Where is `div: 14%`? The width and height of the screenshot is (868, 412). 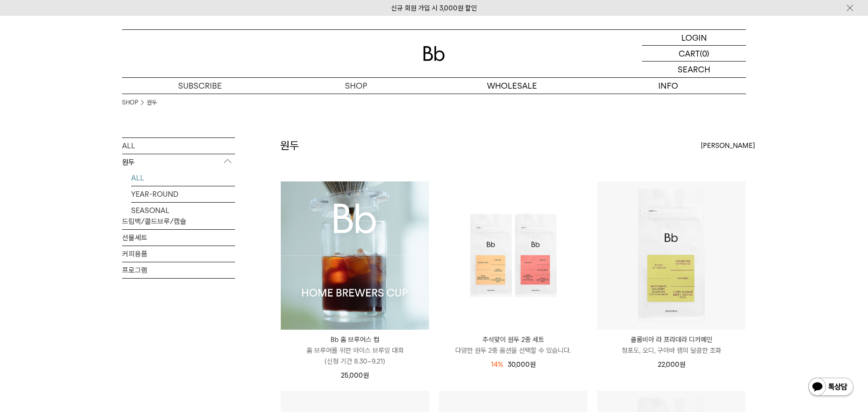 div: 14% is located at coordinates (497, 365).